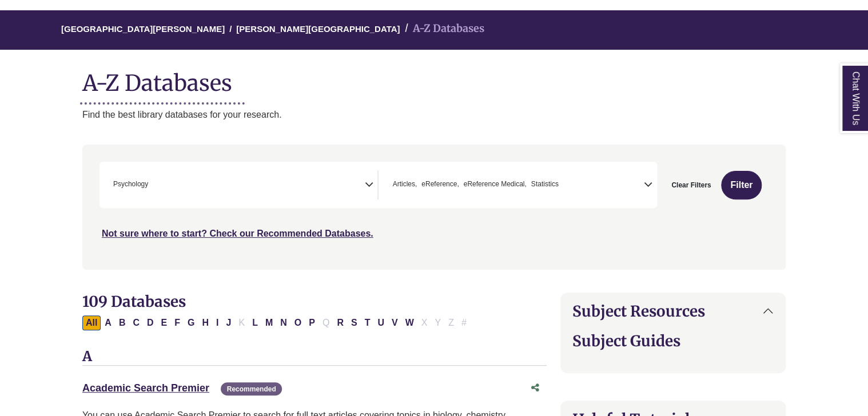 The image size is (868, 416). Describe the element at coordinates (402, 184) in the screenshot. I see `li: Articles` at that location.